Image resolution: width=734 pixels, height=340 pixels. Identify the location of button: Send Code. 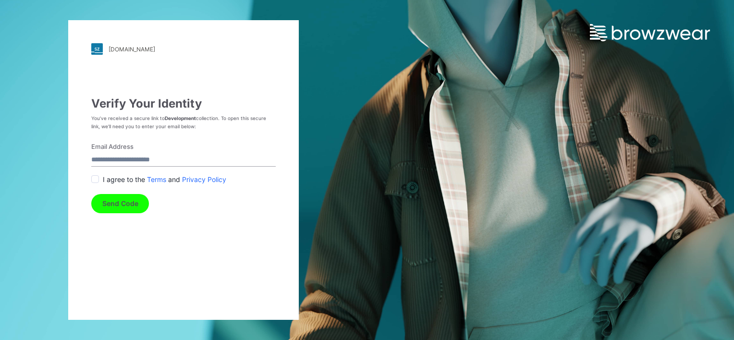
(120, 204).